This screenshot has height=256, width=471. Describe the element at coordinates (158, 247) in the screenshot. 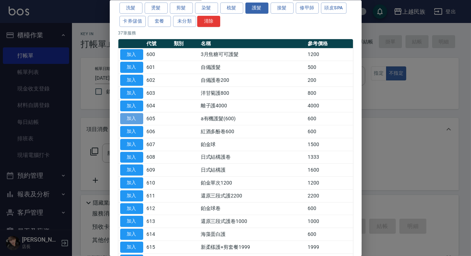

I see `td: 615` at that location.